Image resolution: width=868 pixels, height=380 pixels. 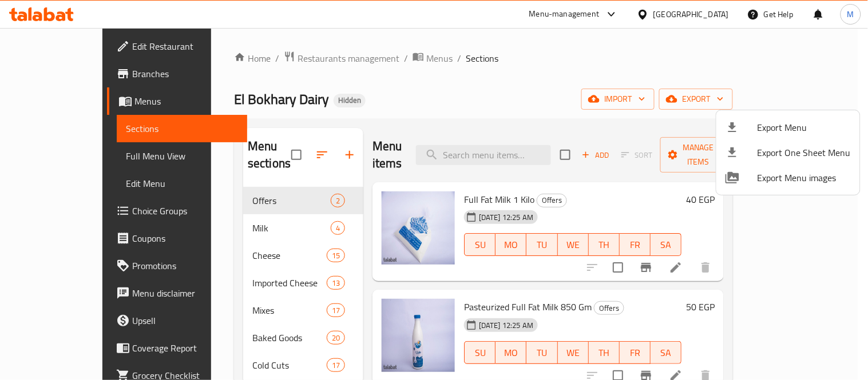 What do you see at coordinates (804, 127) in the screenshot?
I see `span: Export Menu` at bounding box center [804, 127].